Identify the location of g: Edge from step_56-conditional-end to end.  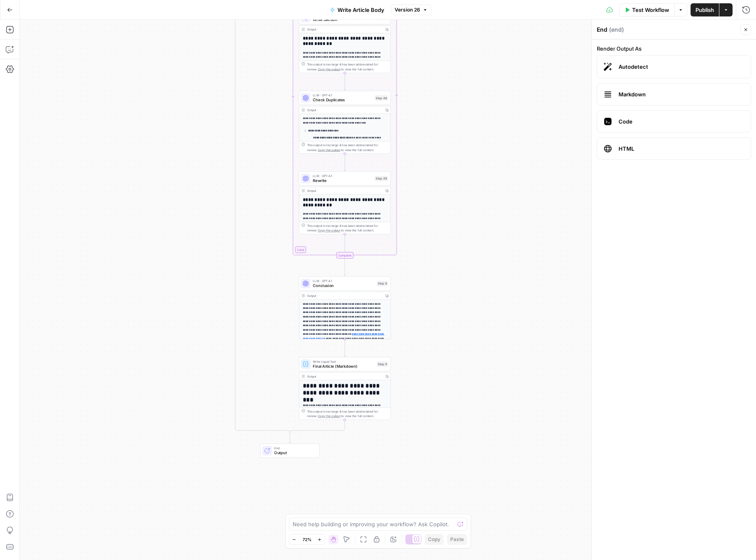
(290, 437).